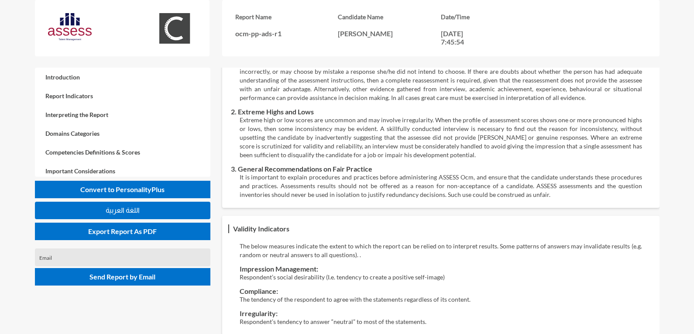 This screenshot has width=694, height=334. I want to click on span: Send Report by Email, so click(122, 276).